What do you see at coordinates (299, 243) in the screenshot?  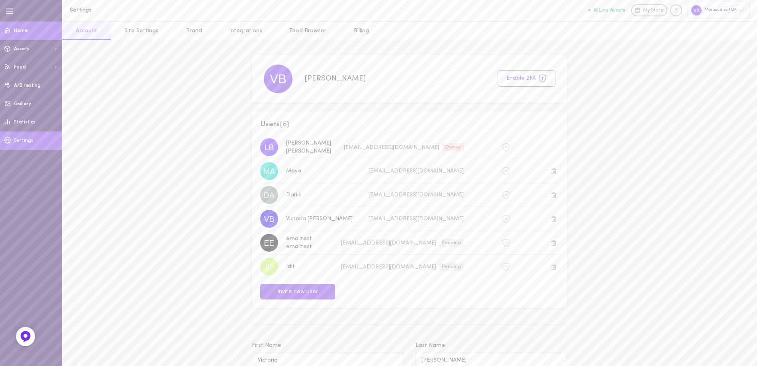 I see `span: emailtest emailtest` at bounding box center [299, 243].